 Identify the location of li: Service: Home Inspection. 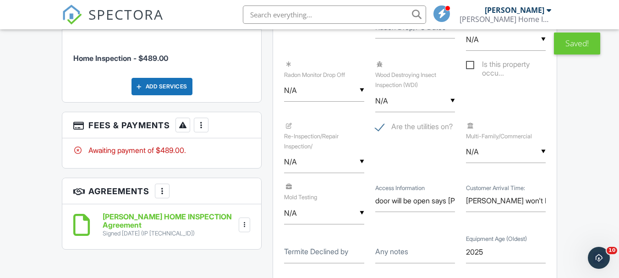
(162, 54).